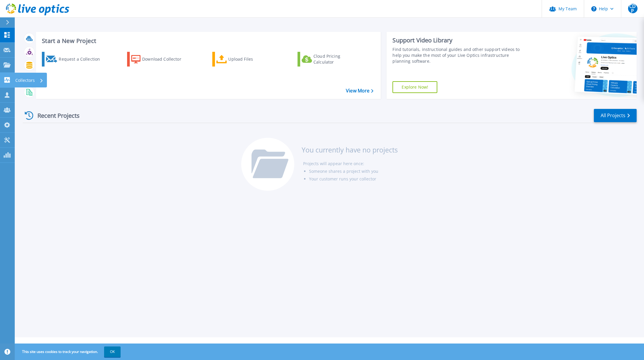 The image size is (644, 360). Describe the element at coordinates (353, 179) in the screenshot. I see `li: Your customer runs your collector` at that location.